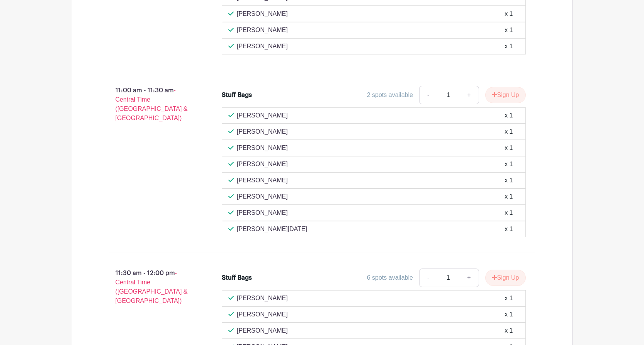 Image resolution: width=644 pixels, height=345 pixels. Describe the element at coordinates (390, 278) in the screenshot. I see `div: 6 spots available` at that location.